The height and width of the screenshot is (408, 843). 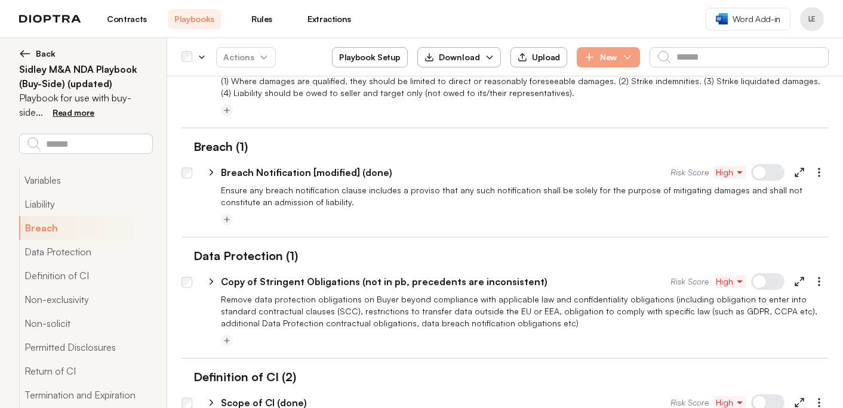 What do you see at coordinates (459, 57) in the screenshot?
I see `button: Download` at bounding box center [459, 57].